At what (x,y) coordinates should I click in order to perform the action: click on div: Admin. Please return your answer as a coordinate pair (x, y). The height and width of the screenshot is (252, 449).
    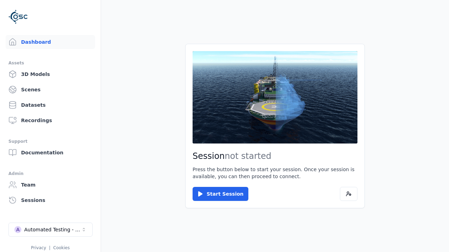
    Looking at the image, I should click on (50, 174).